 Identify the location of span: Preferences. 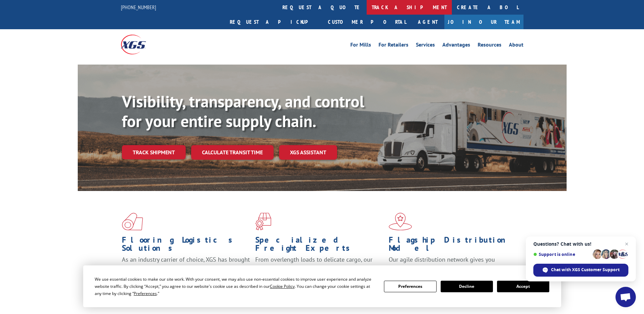
(145, 293).